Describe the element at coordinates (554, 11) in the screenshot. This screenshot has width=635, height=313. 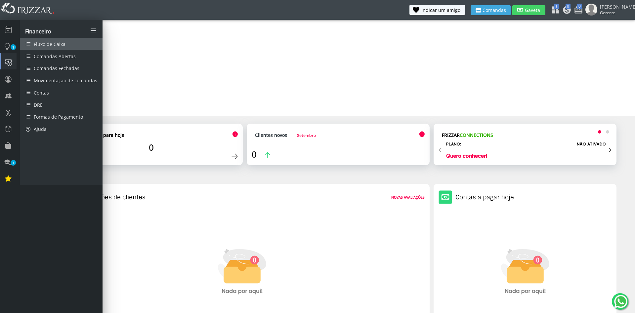
I see `a: 1` at that location.